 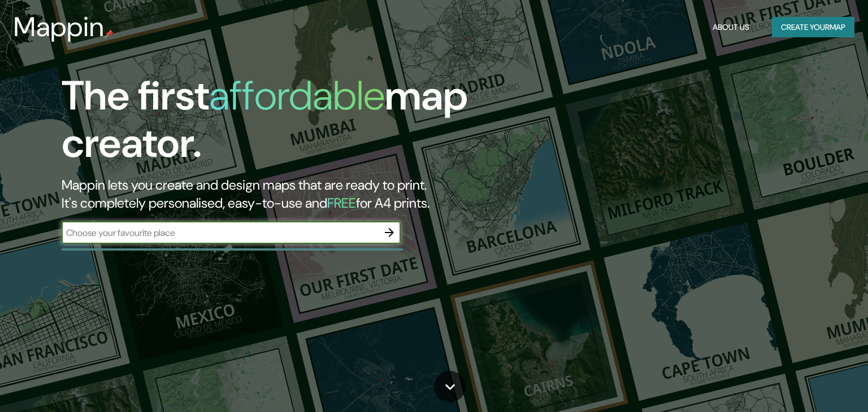 What do you see at coordinates (341, 202) in the screenshot?
I see `h5: FREE` at bounding box center [341, 202].